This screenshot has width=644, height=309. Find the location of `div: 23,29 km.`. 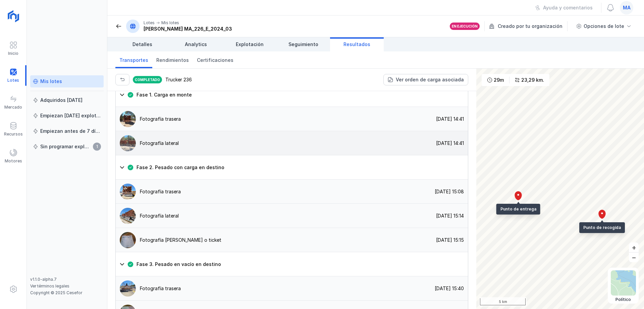

div: 23,29 km. is located at coordinates (533, 80).